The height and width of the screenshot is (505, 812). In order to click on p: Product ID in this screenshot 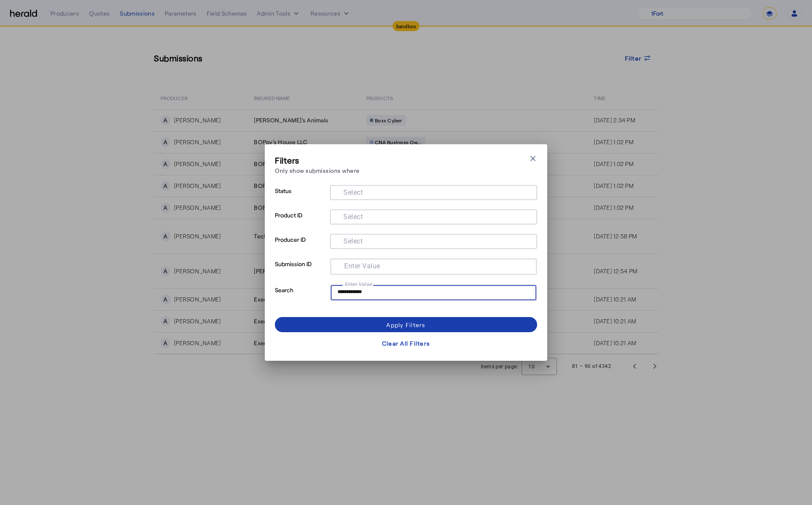, I will do `click(301, 222)`.